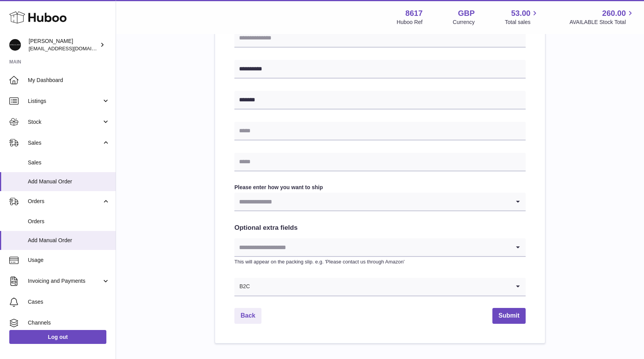  I want to click on span: Invoicing and Payments, so click(64, 281).